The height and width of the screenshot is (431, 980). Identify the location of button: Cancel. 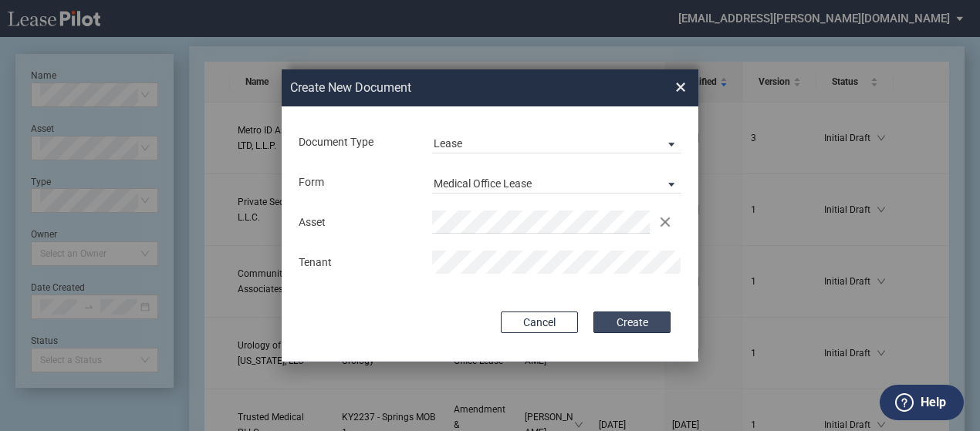
(539, 323).